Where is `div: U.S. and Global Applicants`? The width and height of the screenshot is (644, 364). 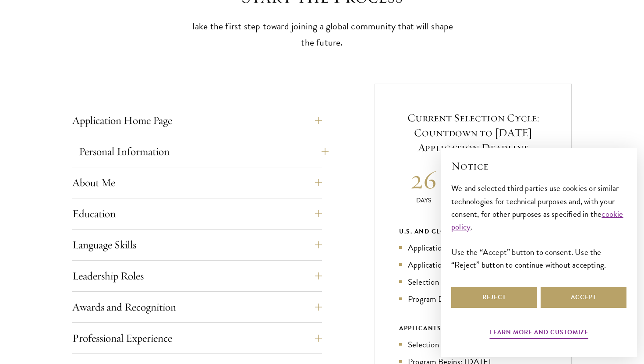
div: U.S. and Global Applicants is located at coordinates (473, 232).